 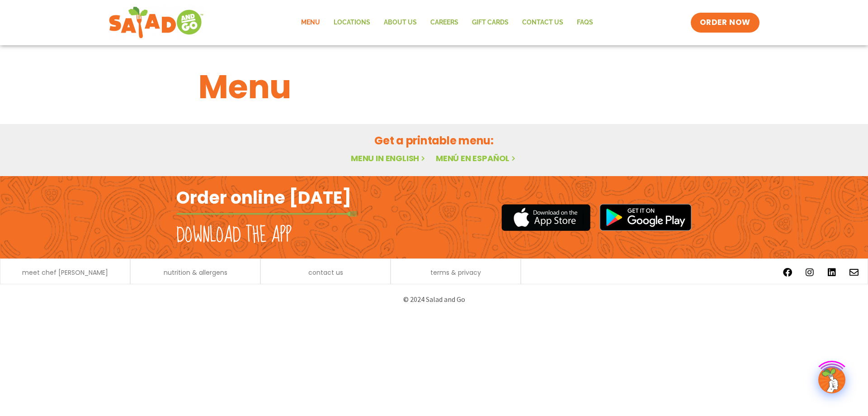 I want to click on a: FAQs, so click(x=585, y=22).